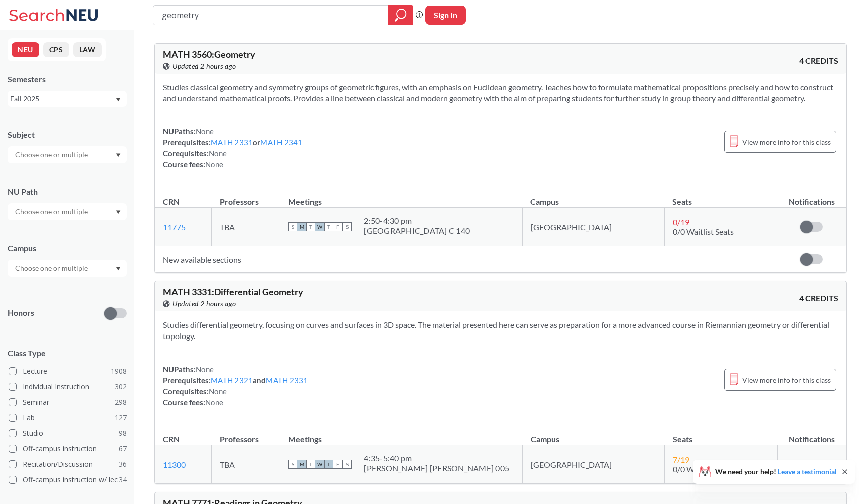 This screenshot has height=504, width=867. I want to click on span: 302, so click(121, 387).